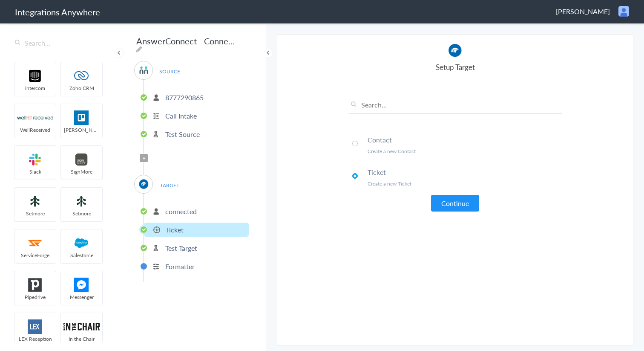  What do you see at coordinates (623, 11) in the screenshot?
I see `img: user.png` at bounding box center [623, 11].